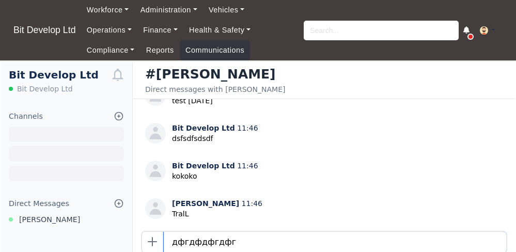 The width and height of the screenshot is (516, 252). What do you see at coordinates (39, 203) in the screenshot?
I see `div: Direct Messages` at bounding box center [39, 203].